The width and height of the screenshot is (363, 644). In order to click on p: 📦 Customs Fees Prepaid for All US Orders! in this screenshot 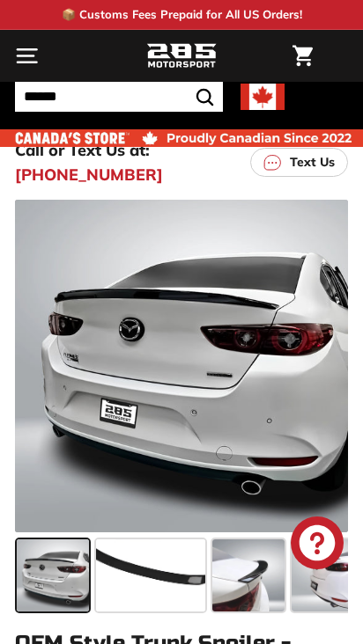, I will do `click(182, 15)`.